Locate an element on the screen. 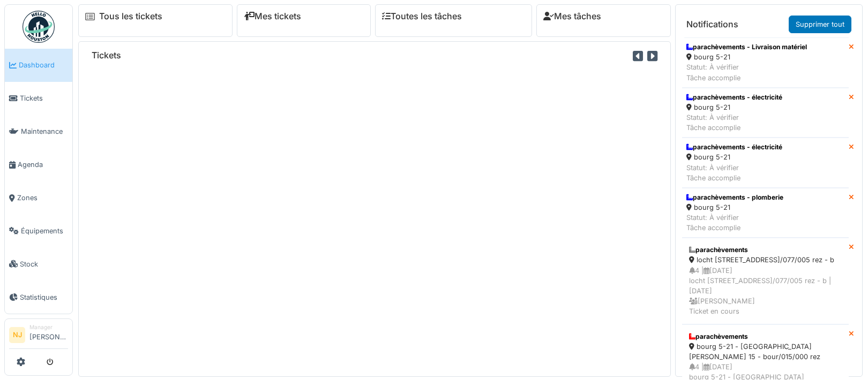 The height and width of the screenshot is (380, 868). span: Stock is located at coordinates (44, 264).